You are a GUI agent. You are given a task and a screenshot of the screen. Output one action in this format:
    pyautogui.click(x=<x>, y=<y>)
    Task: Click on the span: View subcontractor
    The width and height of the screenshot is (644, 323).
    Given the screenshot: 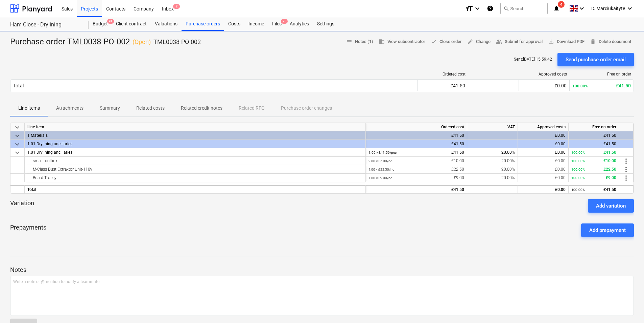 What is the action you would take?
    pyautogui.click(x=402, y=42)
    